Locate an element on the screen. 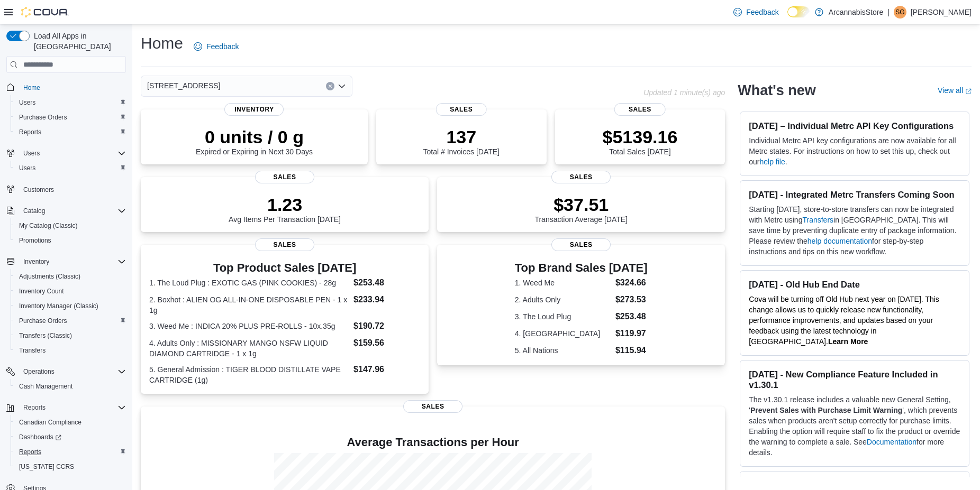 The image size is (980, 490). a: Feedback is located at coordinates (216, 47).